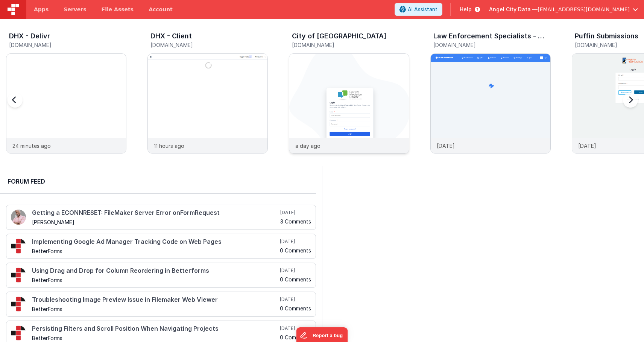 Image resolution: width=644 pixels, height=342 pixels. Describe the element at coordinates (606, 36) in the screenshot. I see `h3: Puffin Submissions` at that location.